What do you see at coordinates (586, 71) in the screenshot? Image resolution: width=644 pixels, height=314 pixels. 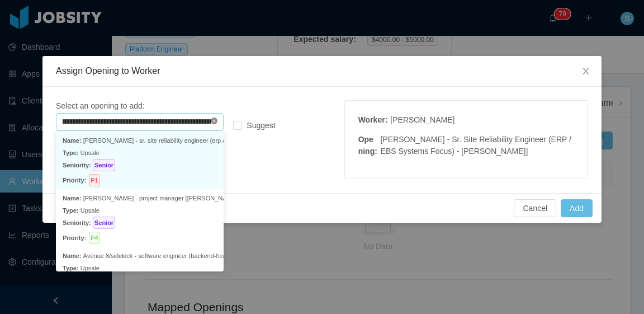 I see `i: icon: close` at bounding box center [586, 71].